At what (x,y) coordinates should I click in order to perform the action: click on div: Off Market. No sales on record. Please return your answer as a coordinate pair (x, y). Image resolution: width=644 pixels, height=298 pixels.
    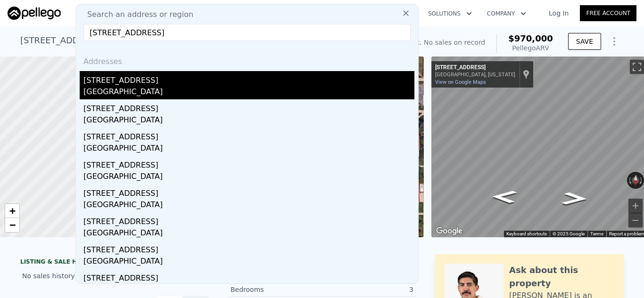
    Looking at the image, I should click on (435, 42).